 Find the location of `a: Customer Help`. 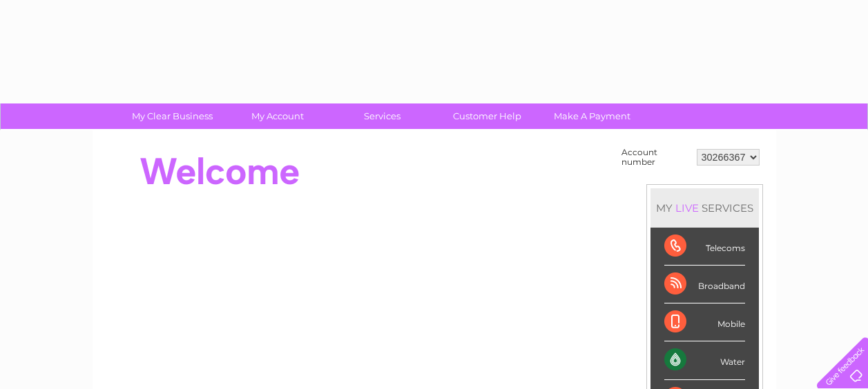

a: Customer Help is located at coordinates (487, 116).